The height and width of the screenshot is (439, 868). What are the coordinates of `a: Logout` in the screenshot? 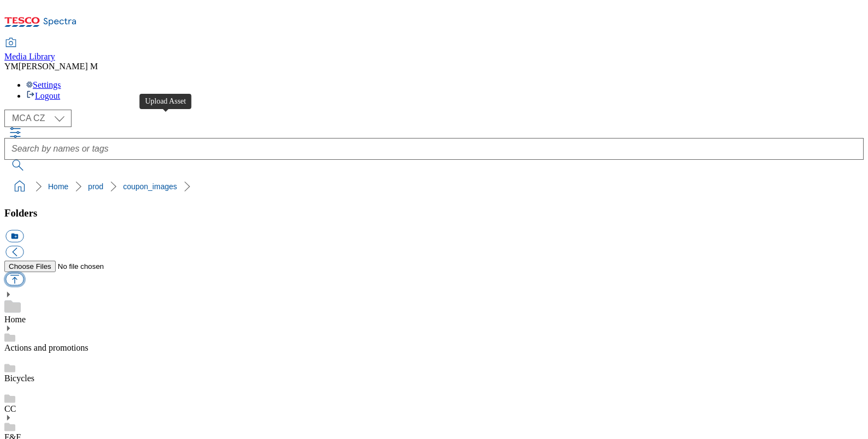 It's located at (43, 95).